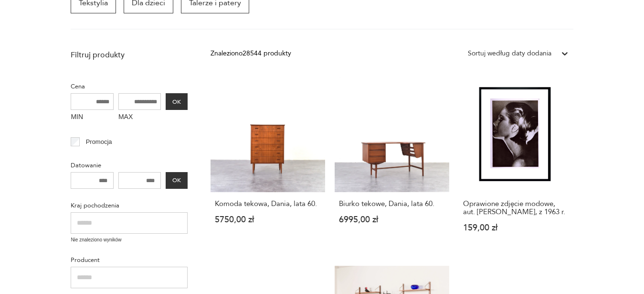 This screenshot has height=294, width=644. Describe the element at coordinates (516, 164) in the screenshot. I see `a: Oprawione zdjęcie modowe, aut. Norman Eales, z 1963 r.Oprawione zdjęcie modowe, aut. [PERSON_NAME...` at that location.